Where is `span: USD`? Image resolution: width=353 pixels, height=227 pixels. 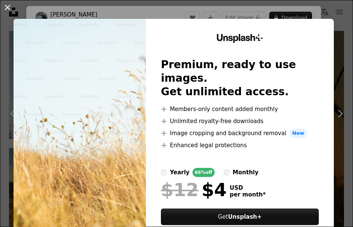
span: USD is located at coordinates (248, 188).